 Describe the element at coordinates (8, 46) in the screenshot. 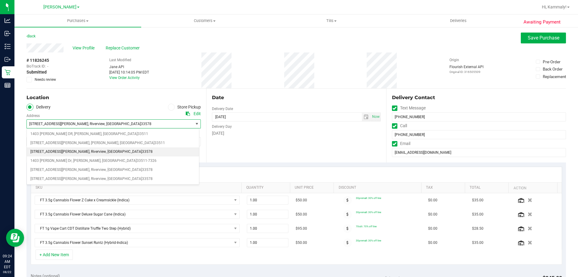

I see `inline-svg: Inventory` at that location.